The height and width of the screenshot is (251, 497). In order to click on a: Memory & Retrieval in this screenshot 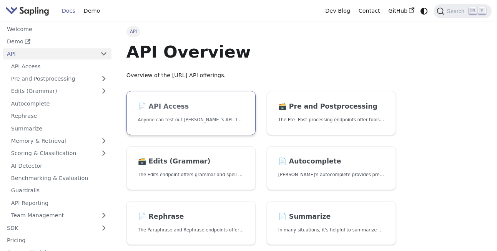, I will do `click(59, 141)`.